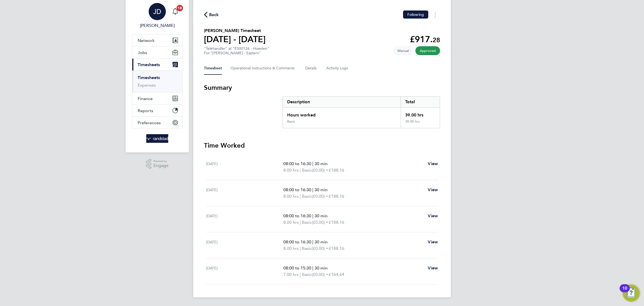 The width and height of the screenshot is (644, 306). I want to click on button: Operational Instructions & Comments, so click(264, 68).